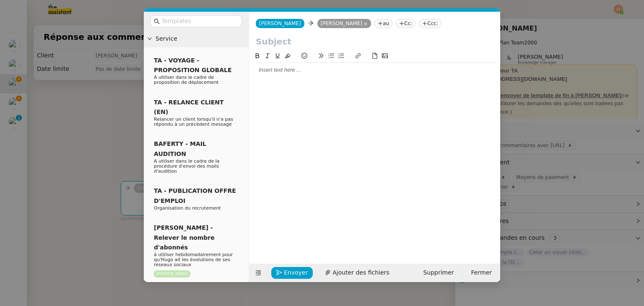 The height and width of the screenshot is (306, 644). I want to click on span: Ajouter des fichiers, so click(361, 273).